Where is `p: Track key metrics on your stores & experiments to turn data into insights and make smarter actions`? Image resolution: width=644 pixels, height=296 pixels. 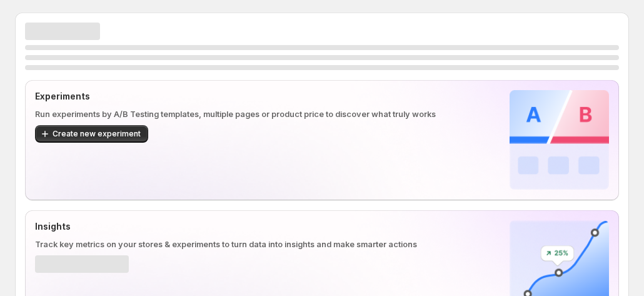 p: Track key metrics on your stores & experiments to turn data into insights and make smarter actions is located at coordinates (269, 244).